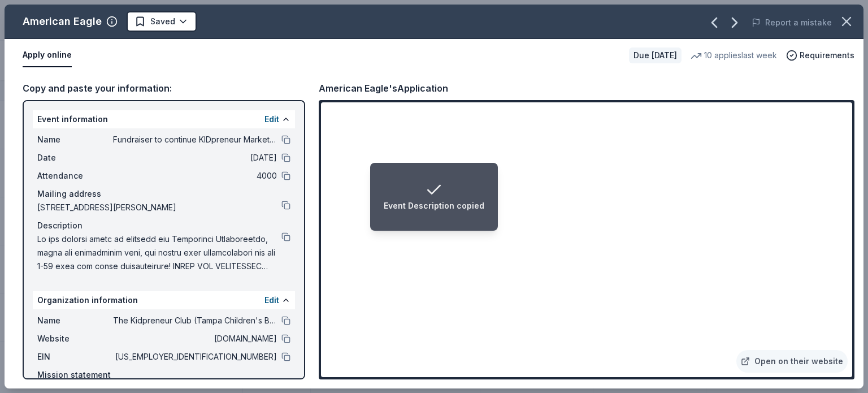 The image size is (868, 393). I want to click on div: Mission statement, so click(164, 375).